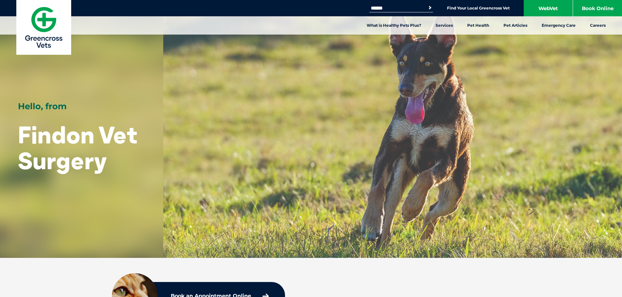 The width and height of the screenshot is (622, 297). I want to click on a: Pet Articles, so click(515, 25).